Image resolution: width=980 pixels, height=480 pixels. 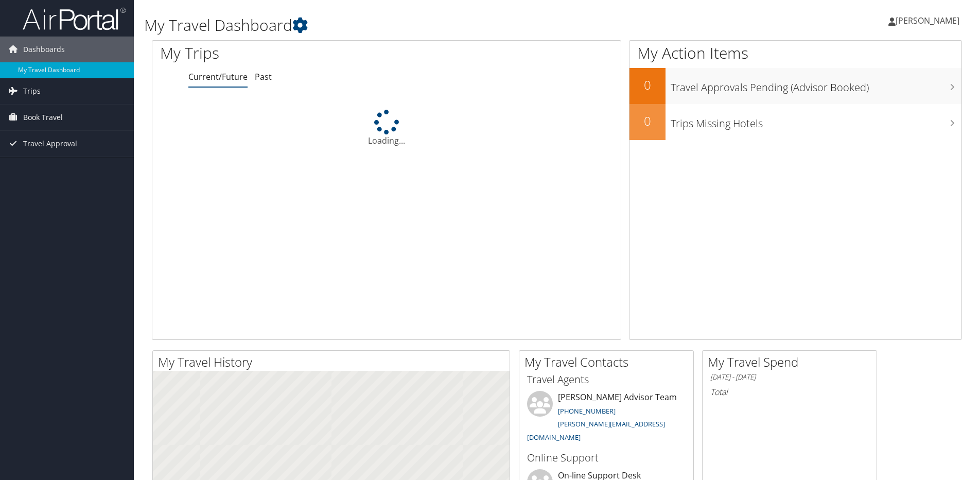 I want to click on h2: My Travel Contacts, so click(x=608, y=362).